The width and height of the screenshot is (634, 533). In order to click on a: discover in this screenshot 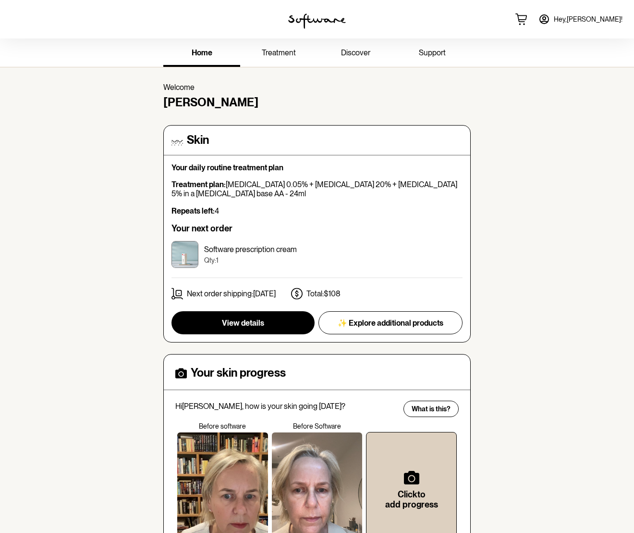, I will do `click(356, 53)`.